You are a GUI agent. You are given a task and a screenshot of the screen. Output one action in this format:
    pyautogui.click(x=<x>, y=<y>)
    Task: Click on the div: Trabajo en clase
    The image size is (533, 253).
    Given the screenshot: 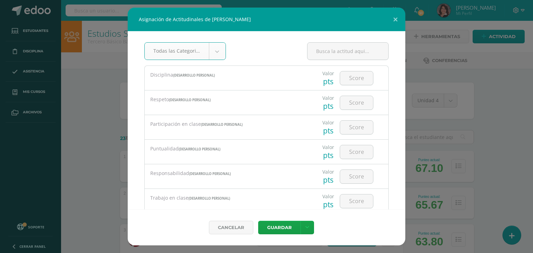 What is the action you would take?
    pyautogui.click(x=226, y=199)
    